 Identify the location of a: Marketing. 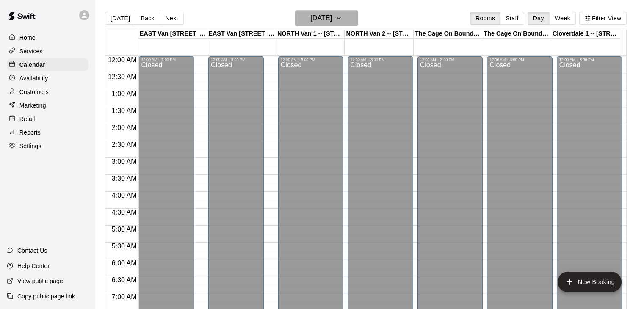
(47, 106).